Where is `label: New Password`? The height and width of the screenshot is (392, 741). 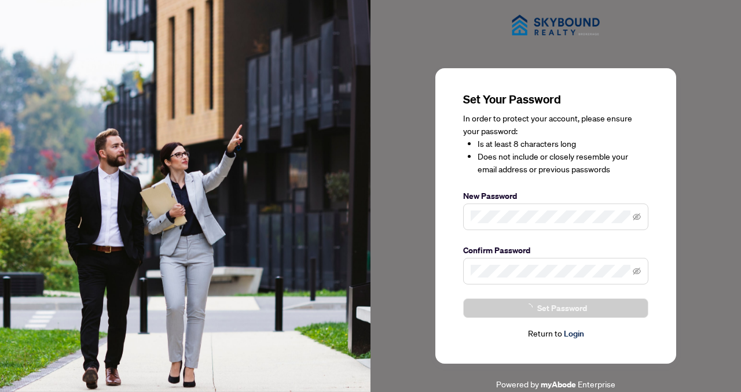
label: New Password is located at coordinates (556, 196).